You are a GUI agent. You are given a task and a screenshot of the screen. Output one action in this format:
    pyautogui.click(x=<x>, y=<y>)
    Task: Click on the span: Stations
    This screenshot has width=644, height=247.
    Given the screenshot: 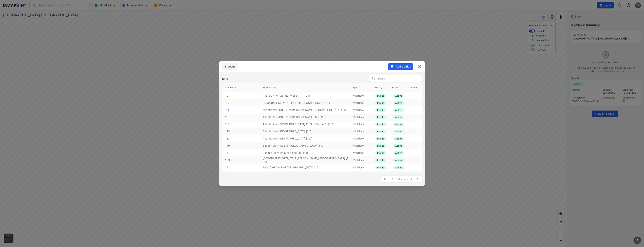 What is the action you would take?
    pyautogui.click(x=230, y=67)
    